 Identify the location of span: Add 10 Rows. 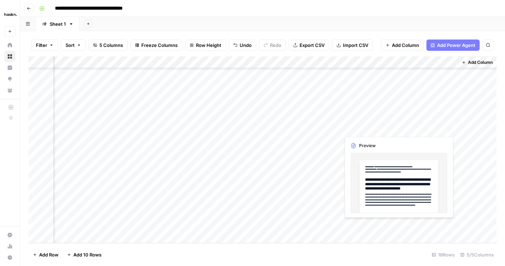
(87, 255).